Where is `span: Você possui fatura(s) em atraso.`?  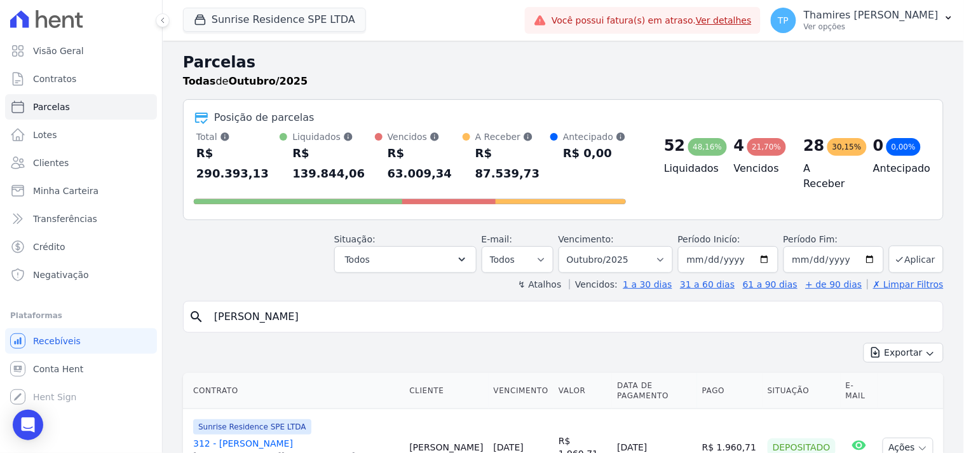
span: Você possui fatura(s) em atraso. is located at coordinates (652, 20).